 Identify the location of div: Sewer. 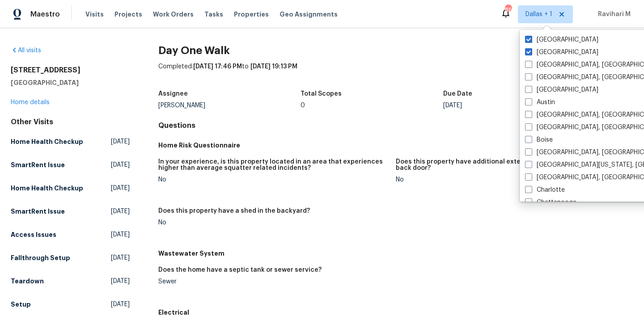
(273, 281).